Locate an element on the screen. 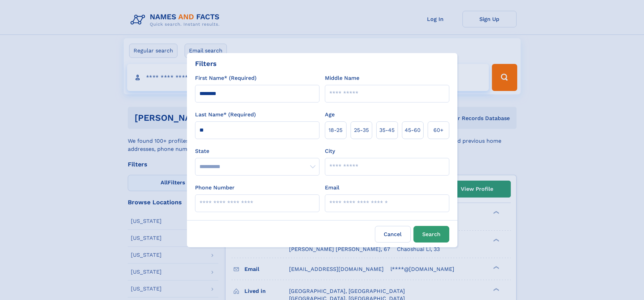  button: Search is located at coordinates (431, 234).